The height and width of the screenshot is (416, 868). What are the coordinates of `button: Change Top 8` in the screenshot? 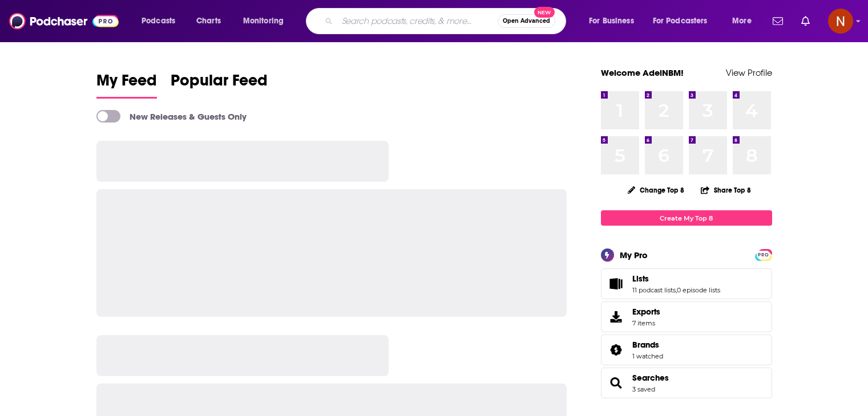 It's located at (656, 190).